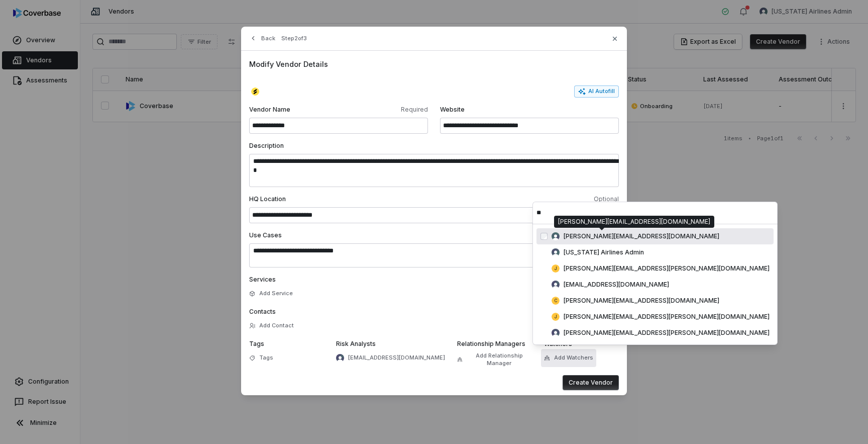  I want to click on span: Required, so click(384, 109).